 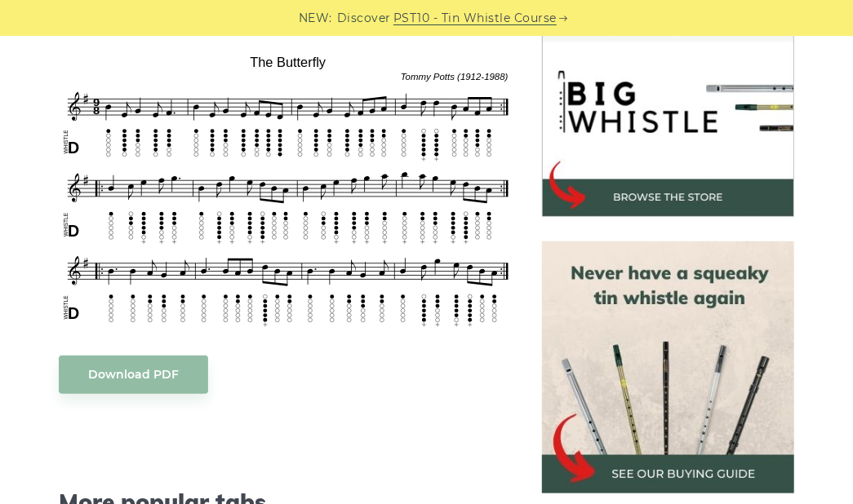 What do you see at coordinates (475, 18) in the screenshot?
I see `a: PST10 - Tin Whistle Course` at bounding box center [475, 18].